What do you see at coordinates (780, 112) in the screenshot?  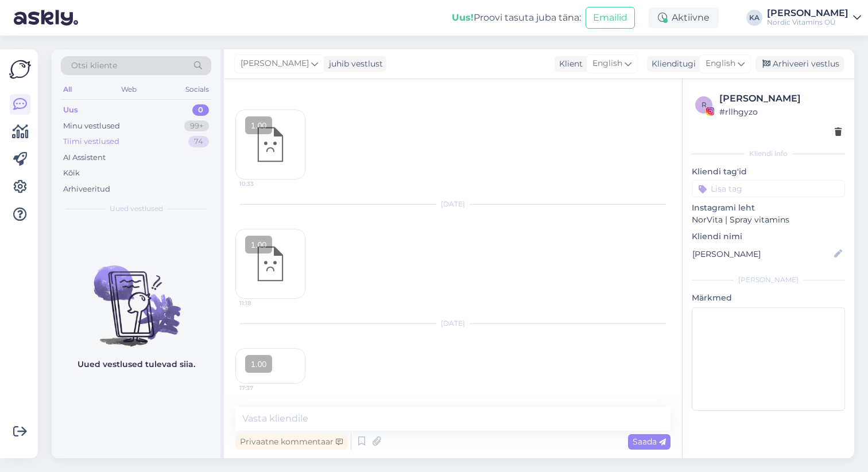 I see `div: # rllhgyzo` at bounding box center [780, 112].